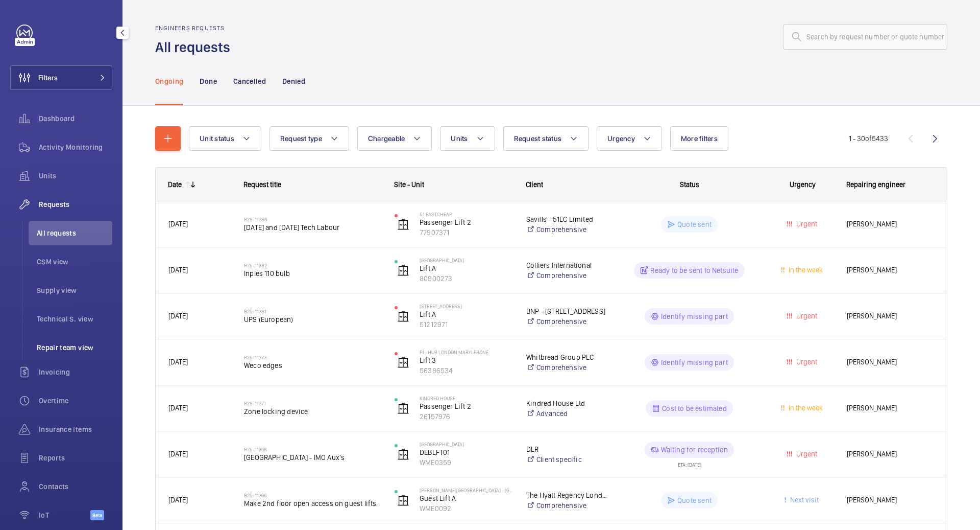  What do you see at coordinates (312, 449) in the screenshot?
I see `h2: R25-11368` at bounding box center [312, 449].